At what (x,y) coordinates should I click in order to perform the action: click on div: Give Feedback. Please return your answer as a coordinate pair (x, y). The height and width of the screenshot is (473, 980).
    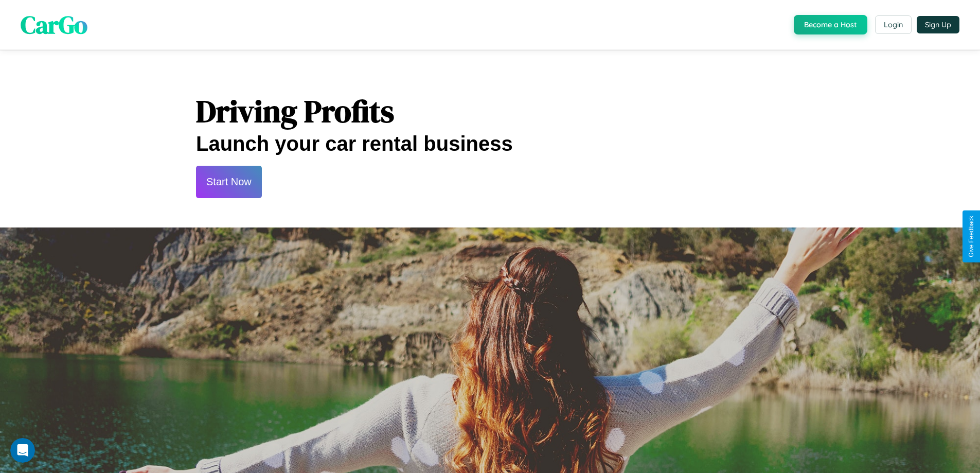
    Looking at the image, I should click on (971, 236).